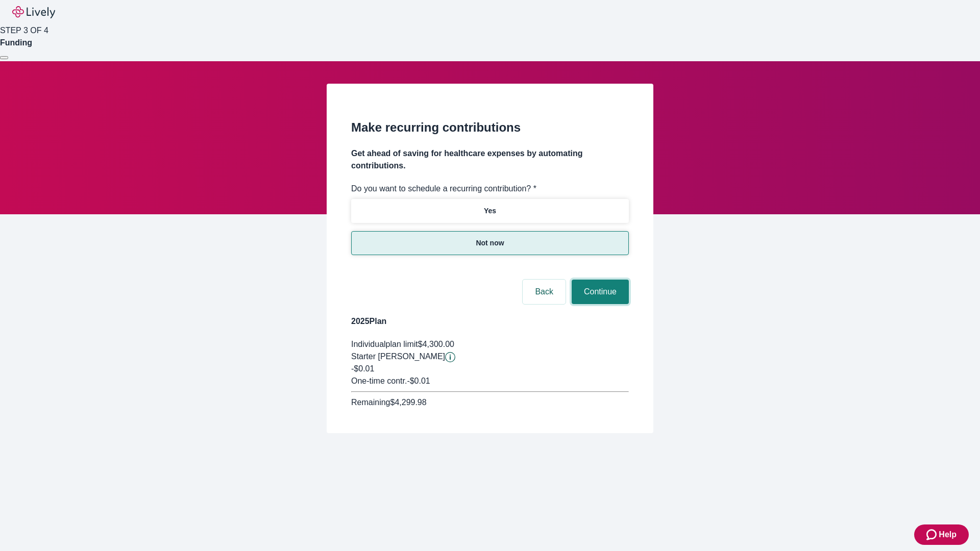 Image resolution: width=980 pixels, height=551 pixels. Describe the element at coordinates (363, 368) in the screenshot. I see `span: -$0.01` at that location.